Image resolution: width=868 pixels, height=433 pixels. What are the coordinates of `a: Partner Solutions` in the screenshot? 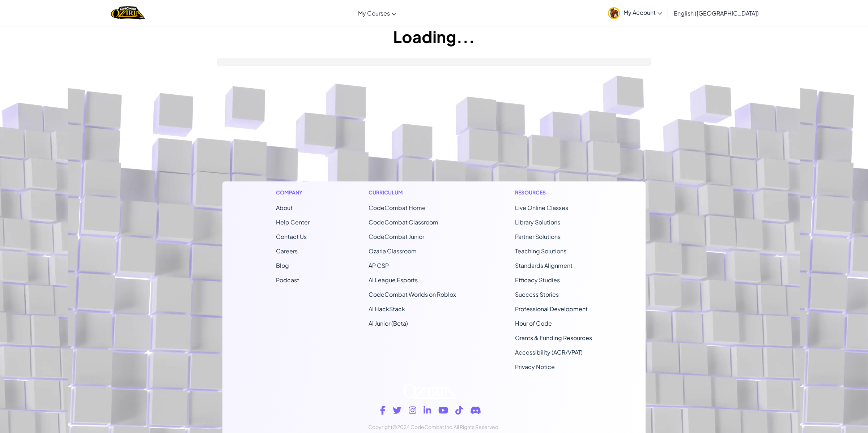 It's located at (538, 237).